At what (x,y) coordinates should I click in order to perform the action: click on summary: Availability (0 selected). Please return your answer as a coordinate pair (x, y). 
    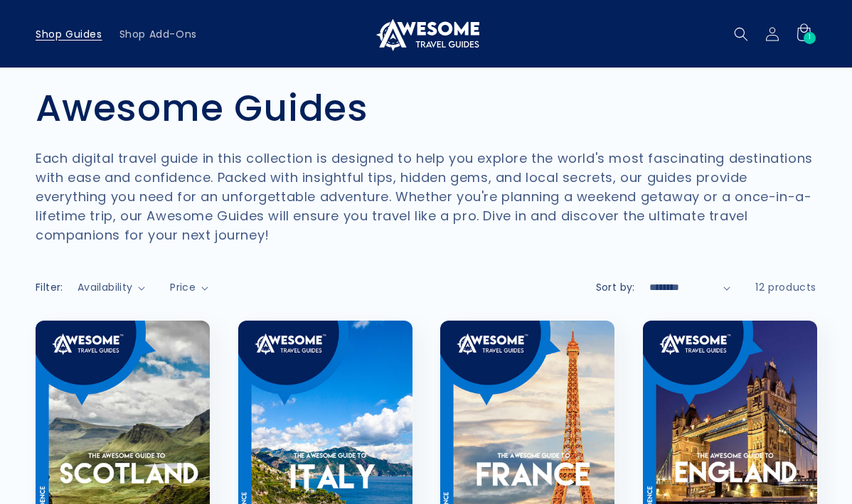
    Looking at the image, I should click on (111, 287).